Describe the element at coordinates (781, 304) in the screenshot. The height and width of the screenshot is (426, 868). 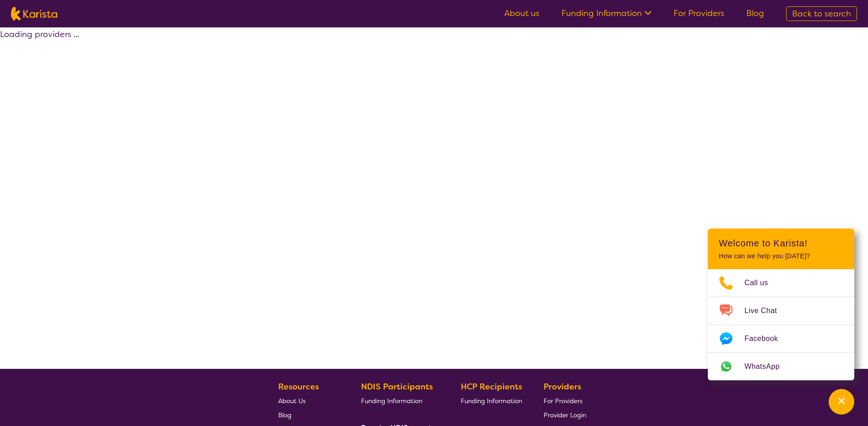
I see `div: Channel Menu` at that location.